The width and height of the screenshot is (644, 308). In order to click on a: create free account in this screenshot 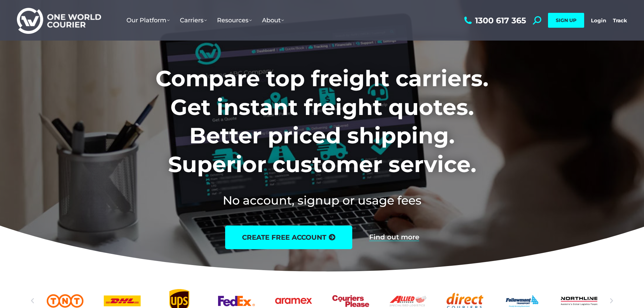, I will do `click(289, 237)`.